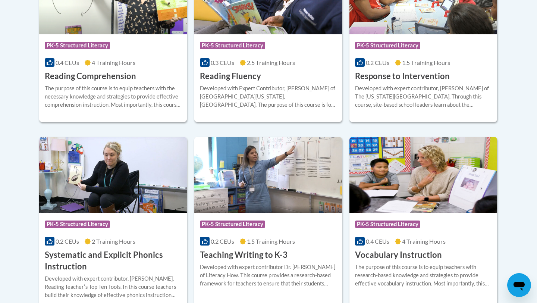 The image size is (537, 303). What do you see at coordinates (113, 260) in the screenshot?
I see `h3: Systematic and Explicit Phonics Instruction` at bounding box center [113, 260].